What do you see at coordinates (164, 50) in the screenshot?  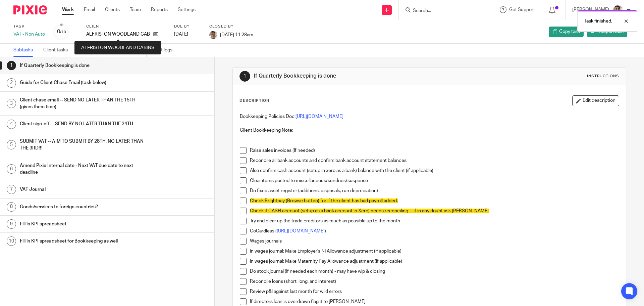 I see `a: Audit logs` at bounding box center [164, 50].